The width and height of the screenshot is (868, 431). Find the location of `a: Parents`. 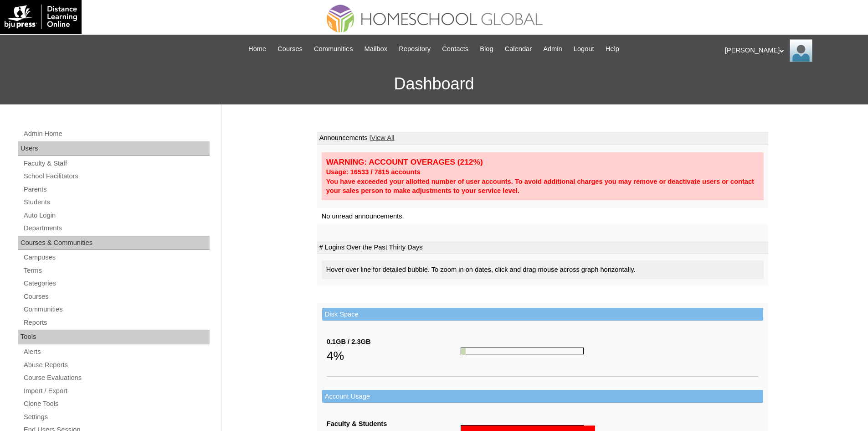

a: Parents is located at coordinates (116, 189).